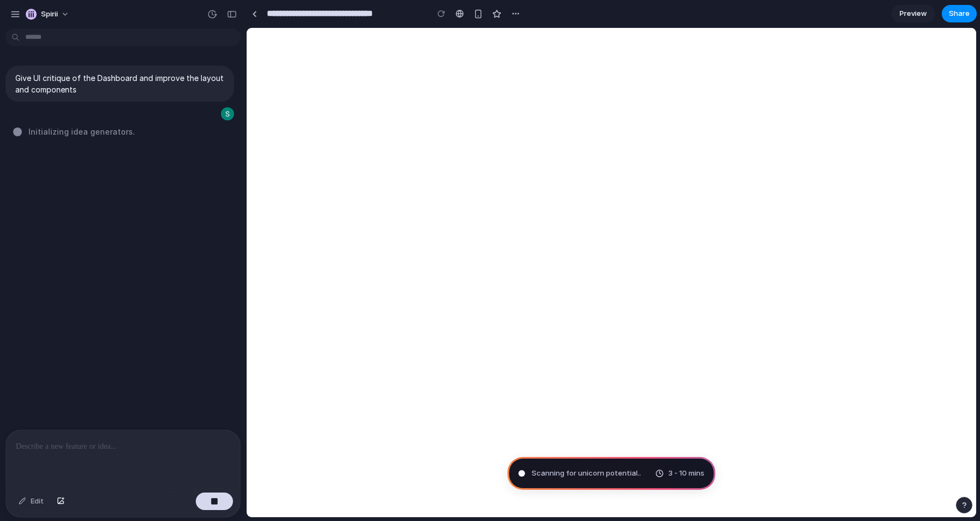 The width and height of the screenshot is (980, 521). Describe the element at coordinates (687, 473) in the screenshot. I see `span: 3 - 10 mins` at that location.